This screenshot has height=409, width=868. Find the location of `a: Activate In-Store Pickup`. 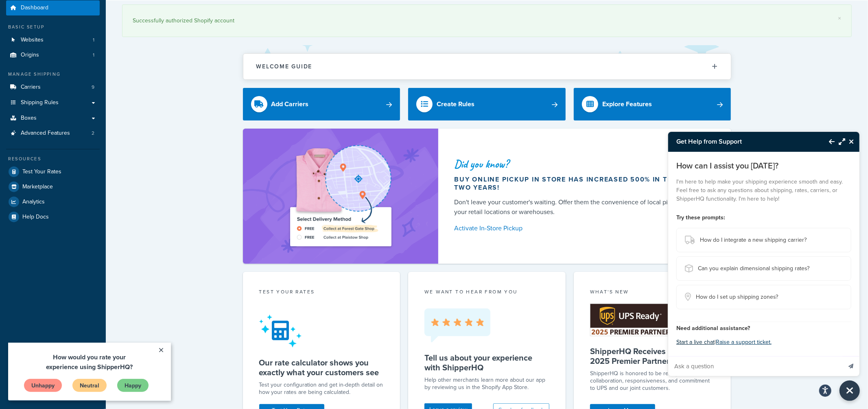

a: Activate In-Store Pickup is located at coordinates (583, 228).